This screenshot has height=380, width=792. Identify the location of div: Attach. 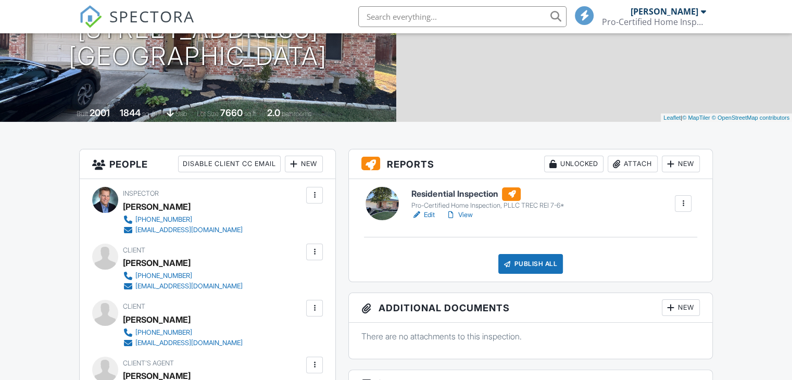
(633, 164).